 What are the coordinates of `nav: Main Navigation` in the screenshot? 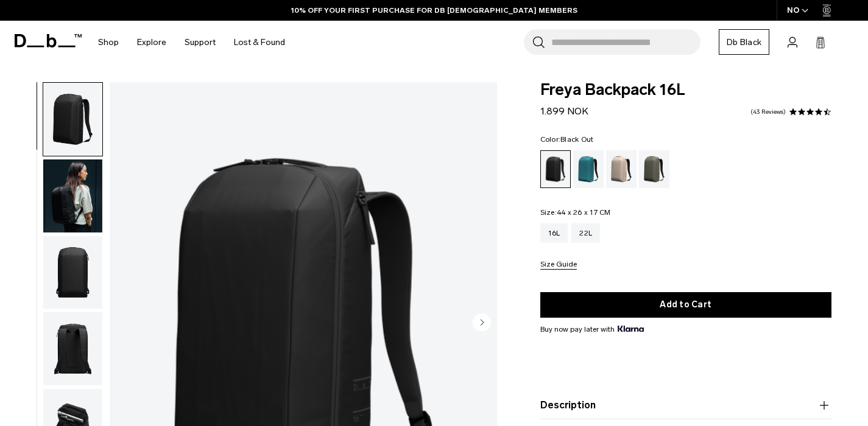 It's located at (191, 42).